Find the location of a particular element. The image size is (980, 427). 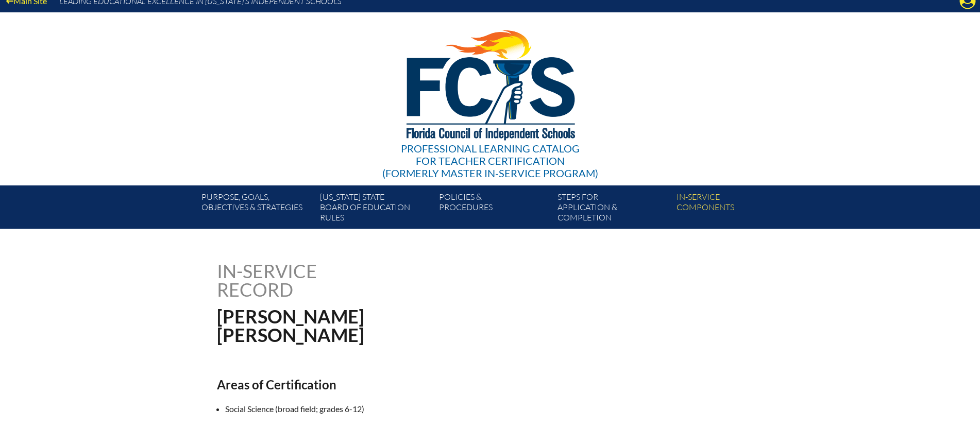

h1: In-service record is located at coordinates (320, 280).